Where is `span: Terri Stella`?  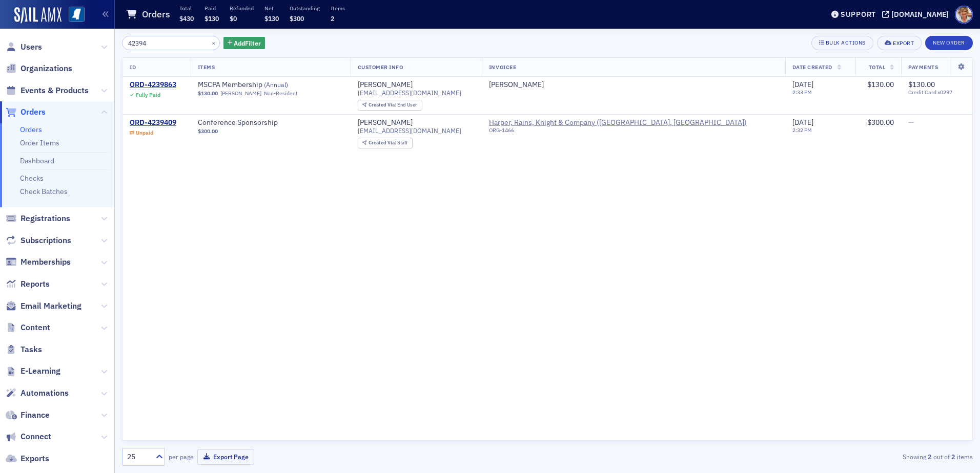 span: Terri Stella is located at coordinates (634, 85).